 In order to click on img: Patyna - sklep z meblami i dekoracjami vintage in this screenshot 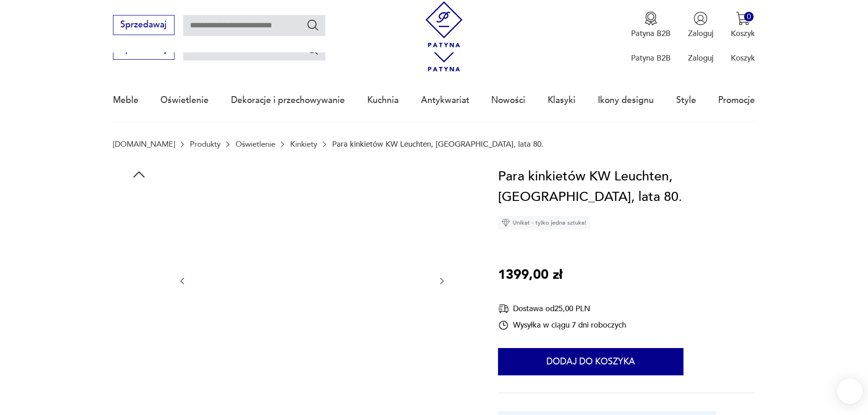, I will do `click(444, 24)`.